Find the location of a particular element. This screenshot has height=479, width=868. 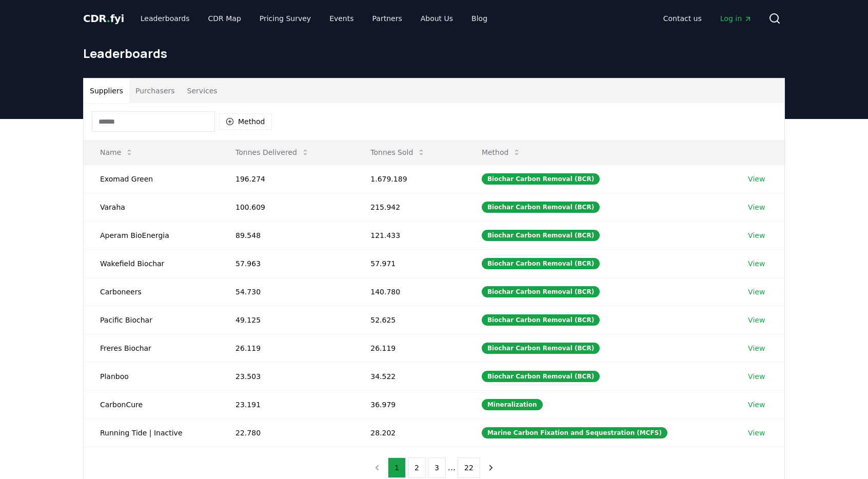

button: 3 is located at coordinates (437, 468).